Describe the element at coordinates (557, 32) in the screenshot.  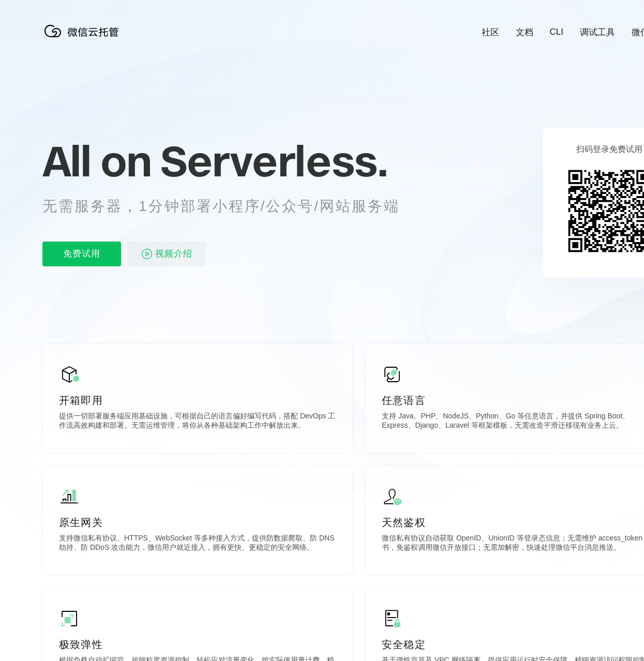
I see `a: CLI` at that location.